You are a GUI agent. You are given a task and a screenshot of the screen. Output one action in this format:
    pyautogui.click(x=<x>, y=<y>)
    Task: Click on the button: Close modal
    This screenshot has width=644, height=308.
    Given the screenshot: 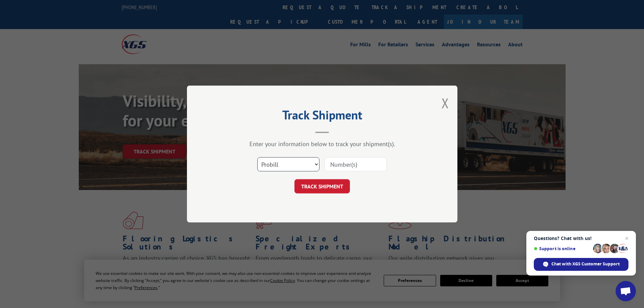 What is the action you would take?
    pyautogui.click(x=445, y=102)
    